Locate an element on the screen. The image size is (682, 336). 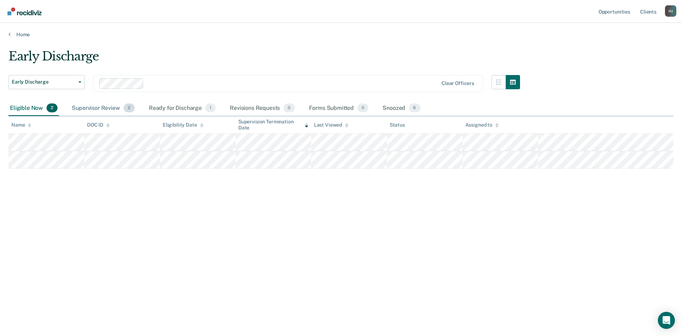
span: 1 is located at coordinates (210, 108).